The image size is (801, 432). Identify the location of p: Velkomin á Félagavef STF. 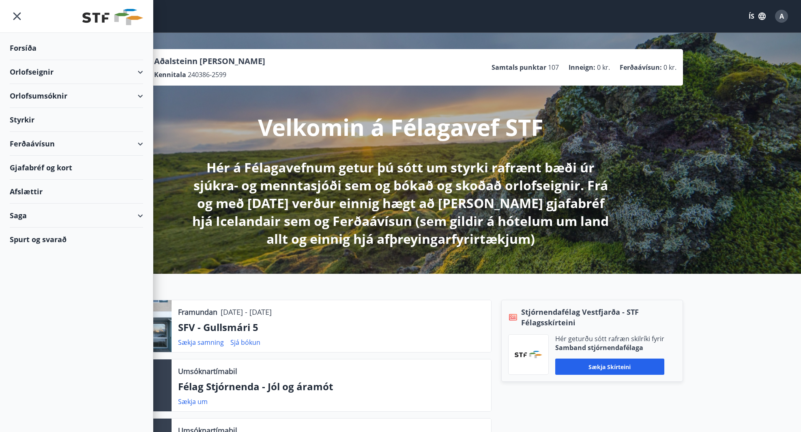
(401, 127).